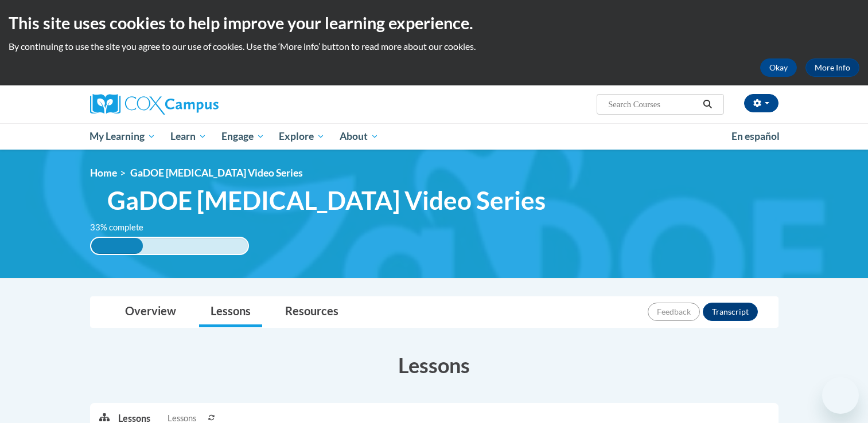 Image resolution: width=868 pixels, height=423 pixels. I want to click on span: About, so click(359, 136).